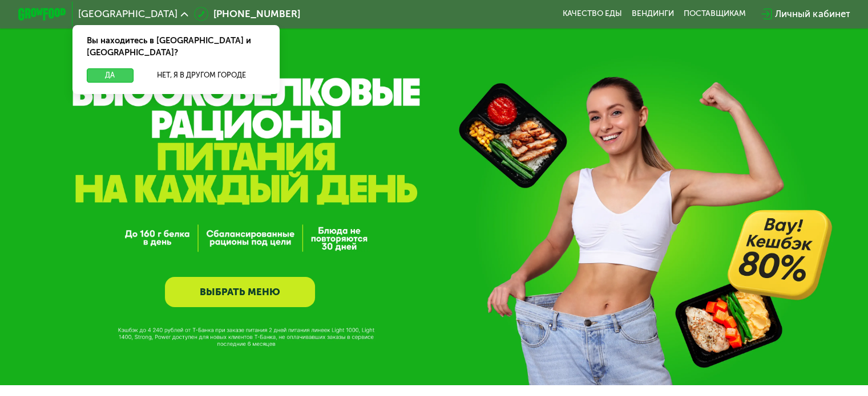  What do you see at coordinates (714, 14) in the screenshot?
I see `div: поставщикам` at bounding box center [714, 14].